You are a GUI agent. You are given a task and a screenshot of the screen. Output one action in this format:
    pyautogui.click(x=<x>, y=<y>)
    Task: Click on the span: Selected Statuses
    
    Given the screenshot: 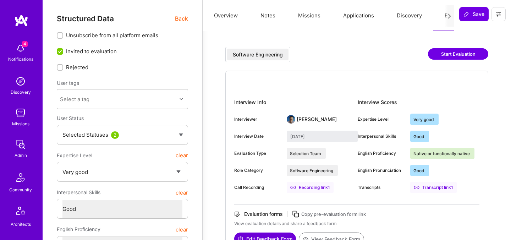 What is the action you would take?
    pyautogui.click(x=85, y=134)
    